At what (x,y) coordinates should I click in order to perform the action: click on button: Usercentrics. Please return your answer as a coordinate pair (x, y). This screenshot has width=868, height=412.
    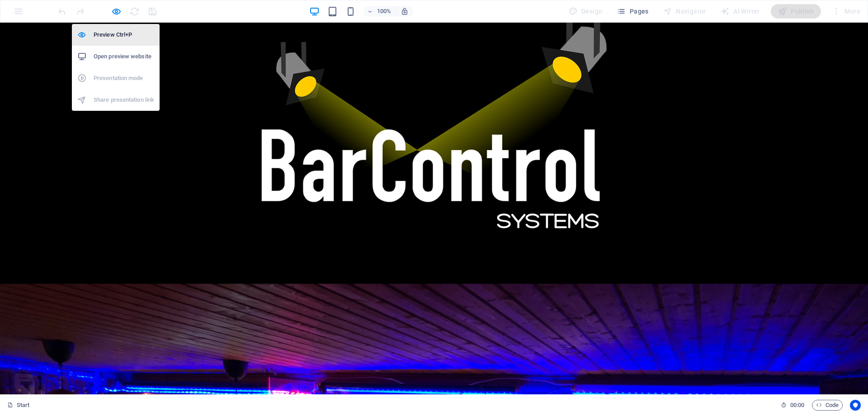
    Looking at the image, I should click on (856, 405).